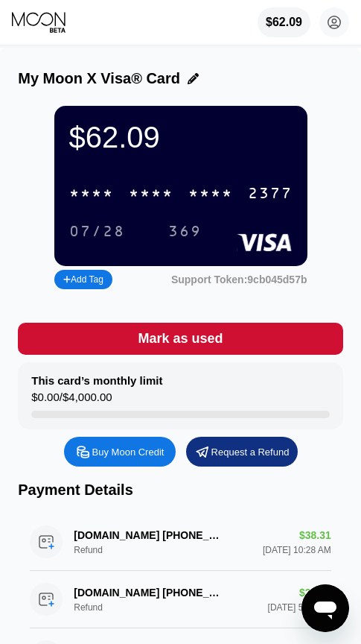 Image resolution: width=361 pixels, height=644 pixels. Describe the element at coordinates (97, 231) in the screenshot. I see `div: 07/28` at that location.